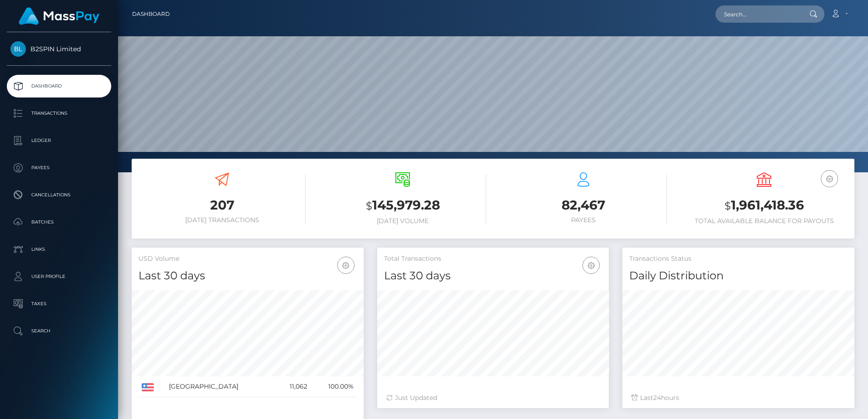 The image size is (868, 419). Describe the element at coordinates (657, 398) in the screenshot. I see `span: 24` at that location.